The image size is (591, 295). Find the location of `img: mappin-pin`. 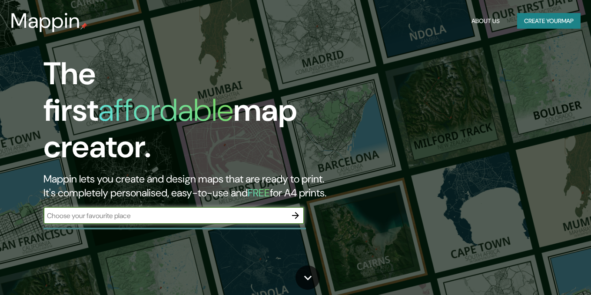

img: mappin-pin is located at coordinates (84, 26).